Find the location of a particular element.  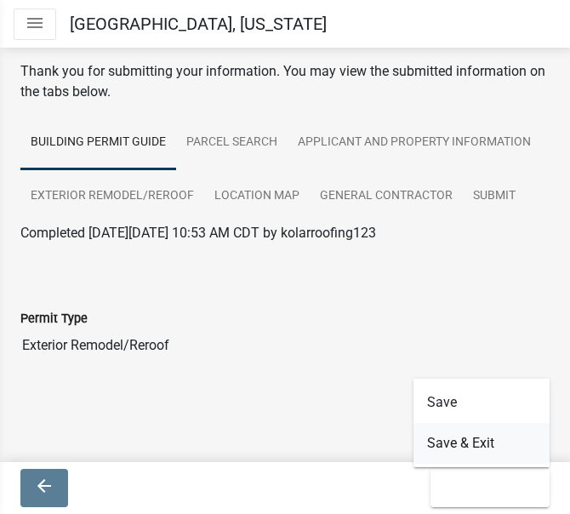

i: menu is located at coordinates (35, 23).